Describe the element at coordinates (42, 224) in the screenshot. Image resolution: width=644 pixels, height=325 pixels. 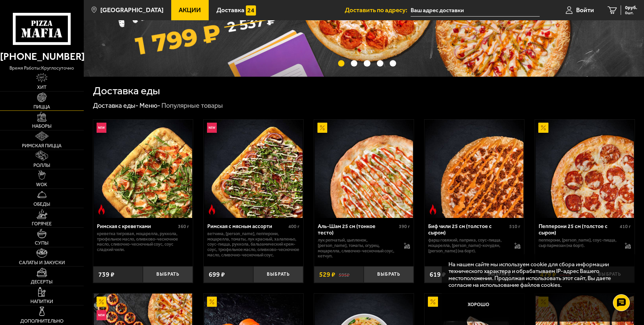
I see `span: Горячее` at that location.